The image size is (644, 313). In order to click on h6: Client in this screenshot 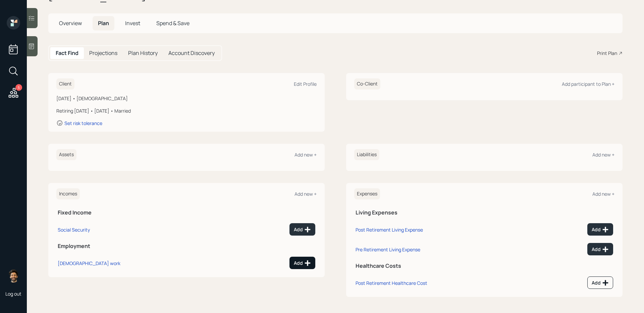, I will do `click(66, 84)`.